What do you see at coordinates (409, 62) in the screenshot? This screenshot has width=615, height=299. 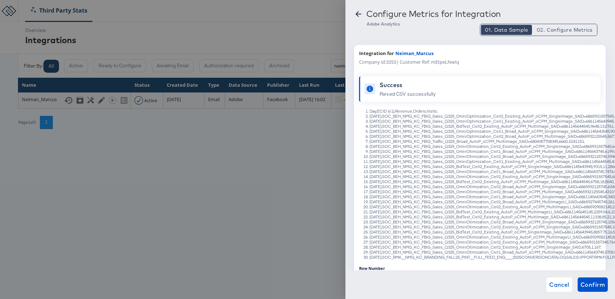 I see `span: Company id: 3353 | Customer Ref: mEtpeLNwIq` at bounding box center [409, 62].